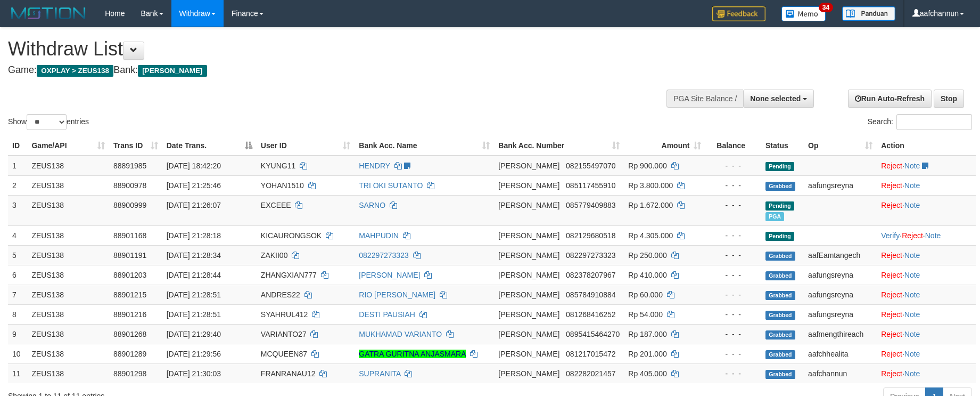 This screenshot has height=396, width=980. I want to click on span: Rp 250.000, so click(648, 255).